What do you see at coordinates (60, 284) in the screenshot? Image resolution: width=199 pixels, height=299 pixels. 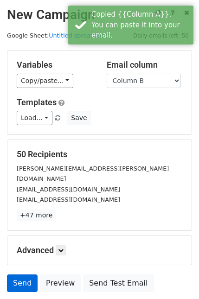 I see `a: Preview` at bounding box center [60, 284].